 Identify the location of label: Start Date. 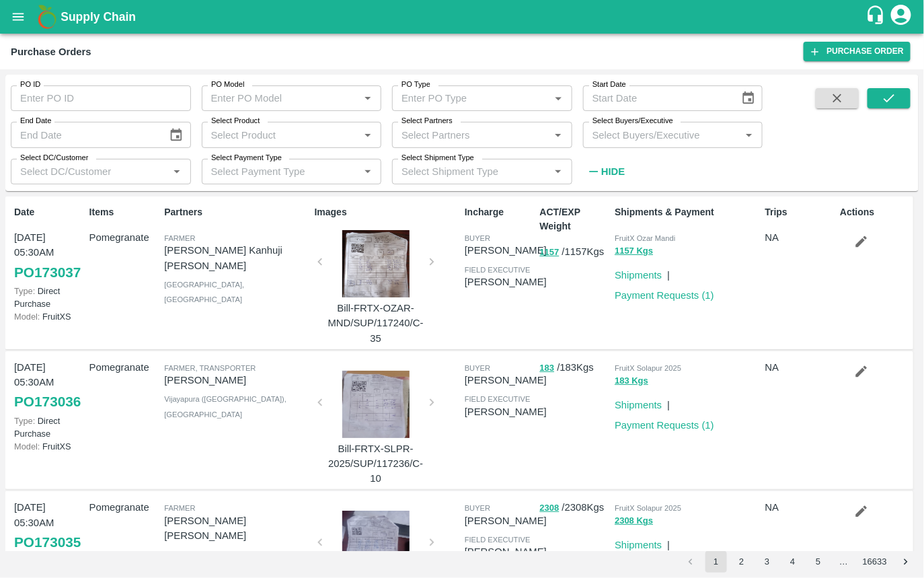
(610, 85).